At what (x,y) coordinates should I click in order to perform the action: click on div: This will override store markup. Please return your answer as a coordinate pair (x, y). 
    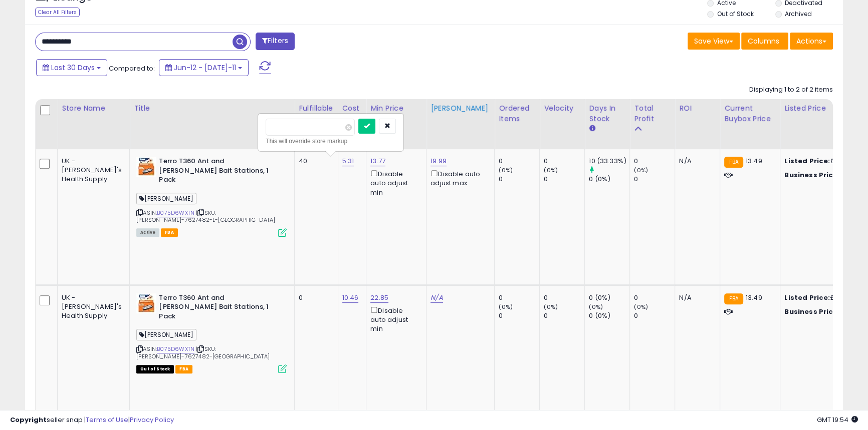
    Looking at the image, I should click on (331, 141).